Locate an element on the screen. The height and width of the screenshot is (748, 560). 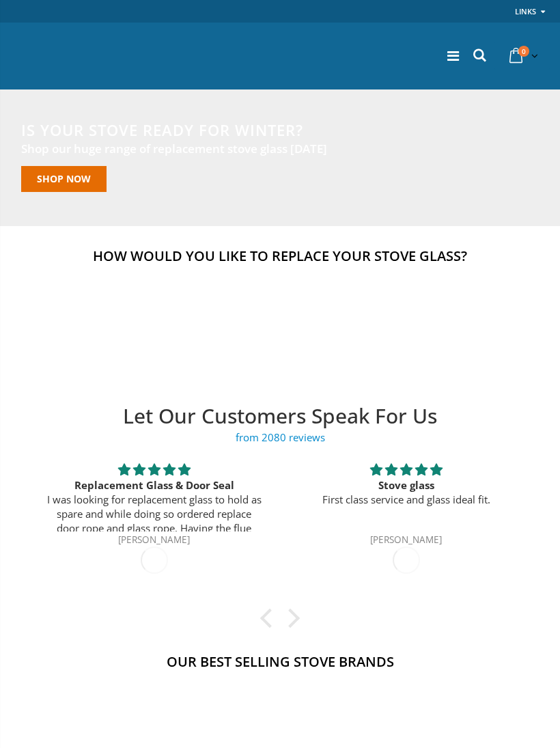
a: Menu is located at coordinates (453, 55).